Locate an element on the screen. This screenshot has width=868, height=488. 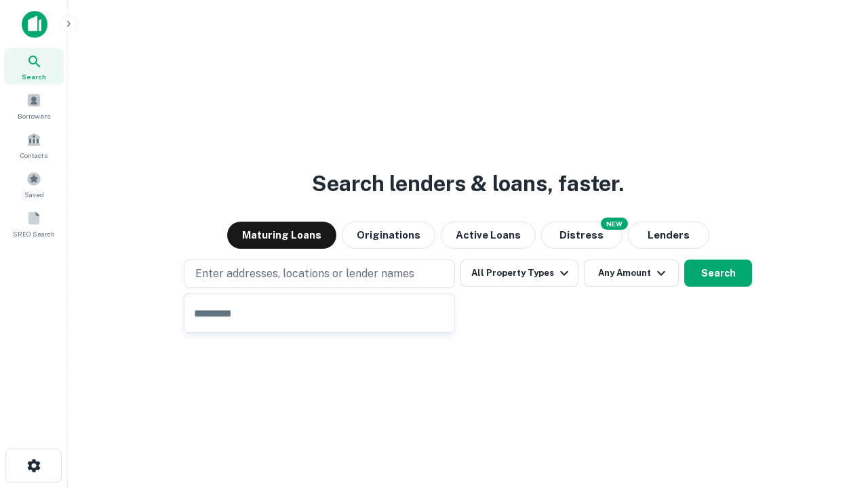
a: Contacts is located at coordinates (34, 145).